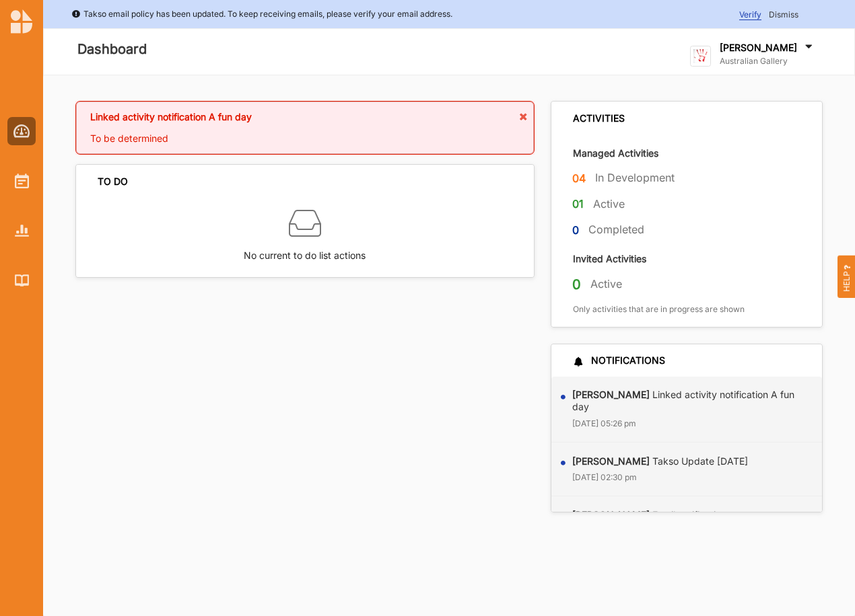  Describe the element at coordinates (598, 118) in the screenshot. I see `div: ACTIVITIES` at that location.